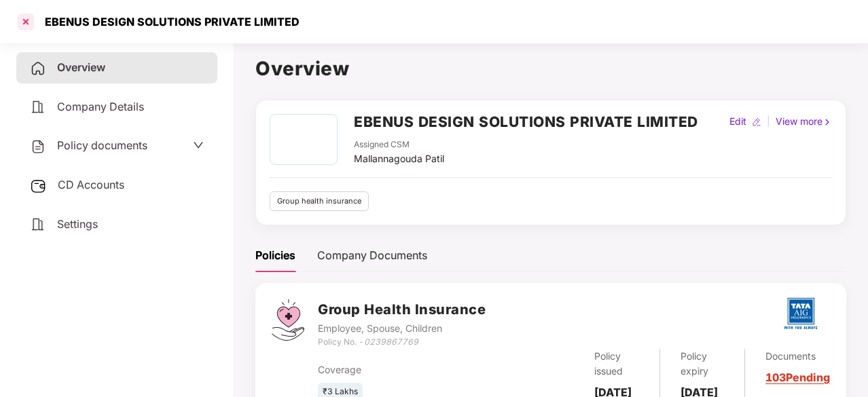 Image resolution: width=868 pixels, height=397 pixels. What do you see at coordinates (797, 356) in the screenshot?
I see `div: Documents` at bounding box center [797, 356].